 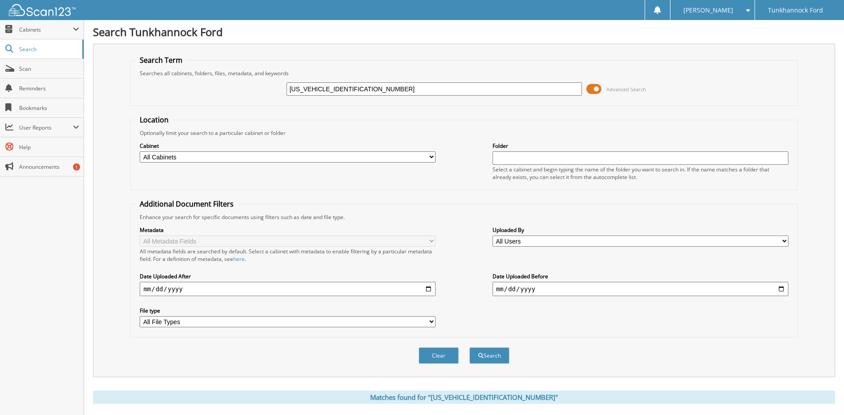 I want to click on div: Optionally limit your search to a particular cabinet or folder, so click(x=464, y=133).